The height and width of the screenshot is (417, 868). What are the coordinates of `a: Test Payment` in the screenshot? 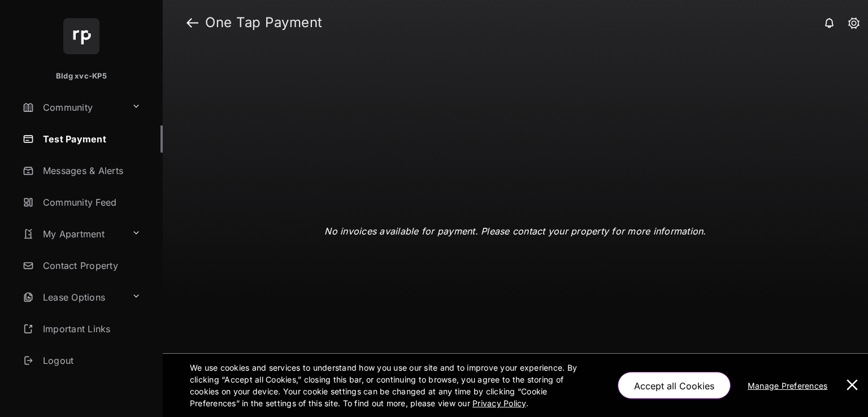 It's located at (90, 139).